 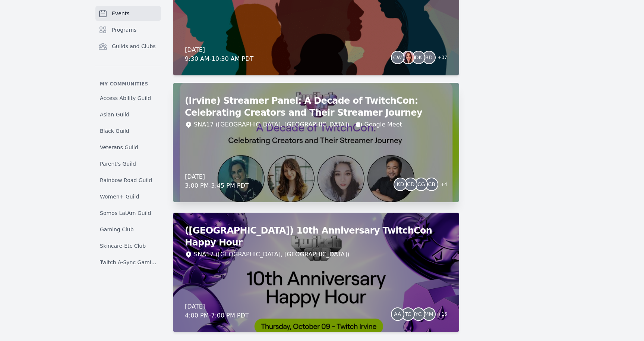 I want to click on span: + 16, so click(x=440, y=315).